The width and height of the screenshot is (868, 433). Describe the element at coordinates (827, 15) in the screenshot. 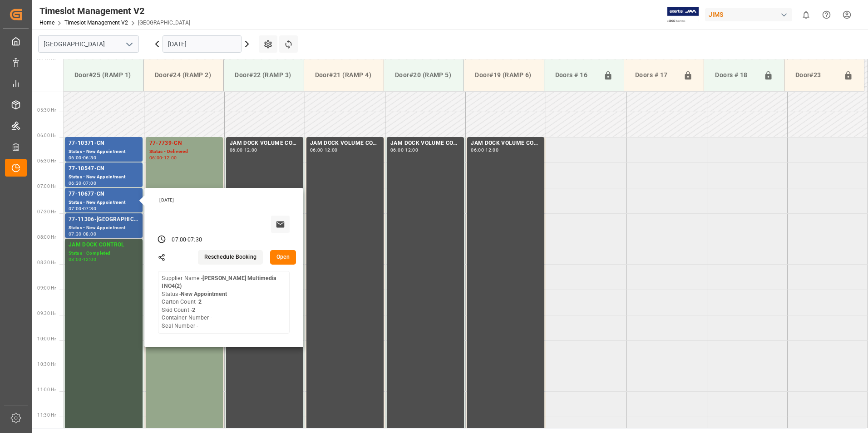

I see `button: Help Center` at that location.